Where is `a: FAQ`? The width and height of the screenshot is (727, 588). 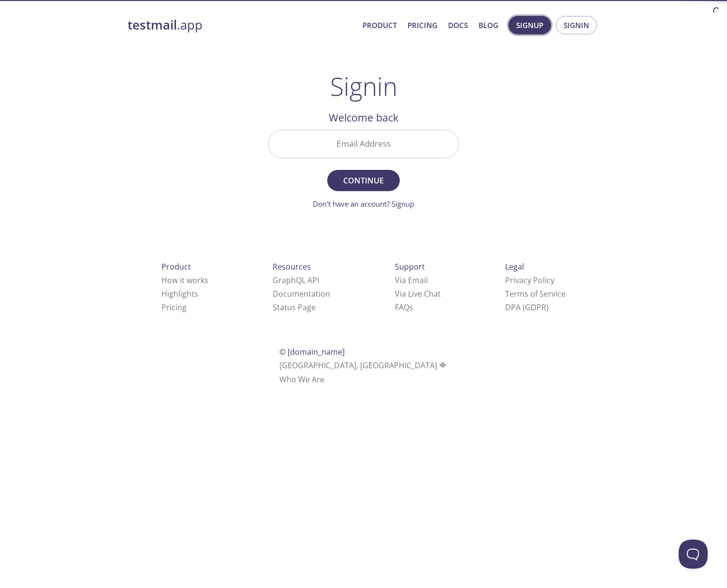 a: FAQ is located at coordinates (404, 307).